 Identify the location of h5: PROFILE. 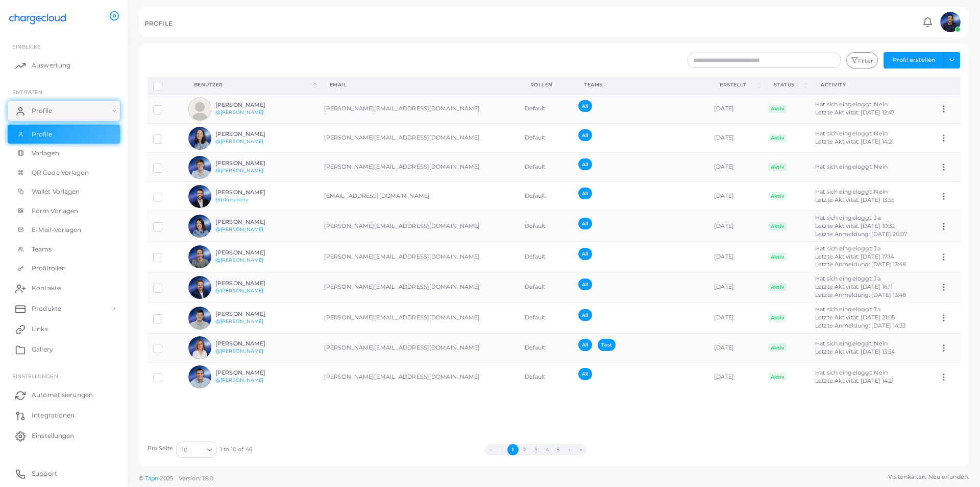
(158, 24).